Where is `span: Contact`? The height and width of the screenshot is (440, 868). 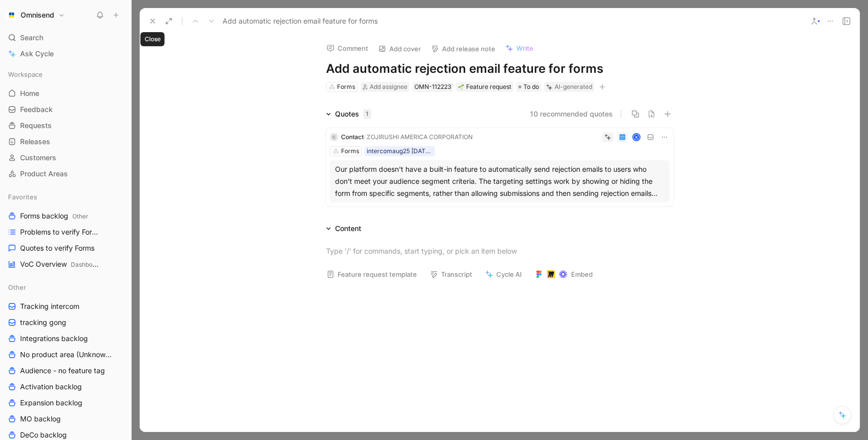 span: Contact is located at coordinates (352, 137).